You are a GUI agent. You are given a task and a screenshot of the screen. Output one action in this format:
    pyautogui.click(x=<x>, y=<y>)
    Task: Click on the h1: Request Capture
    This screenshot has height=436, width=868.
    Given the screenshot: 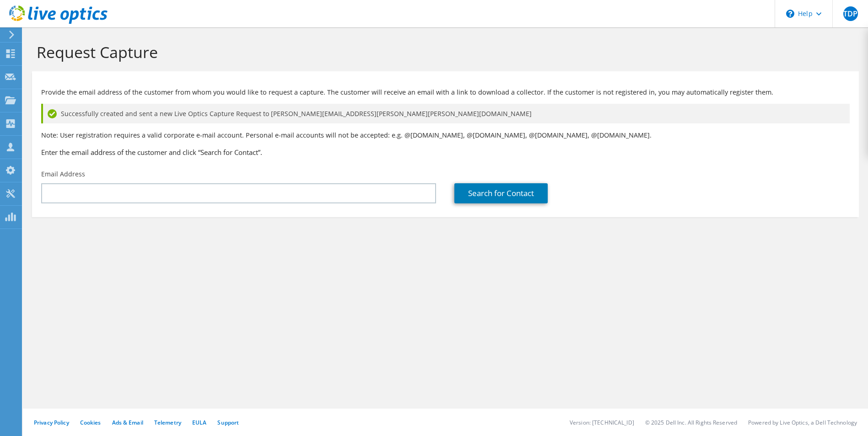 What is the action you would take?
    pyautogui.click(x=443, y=52)
    